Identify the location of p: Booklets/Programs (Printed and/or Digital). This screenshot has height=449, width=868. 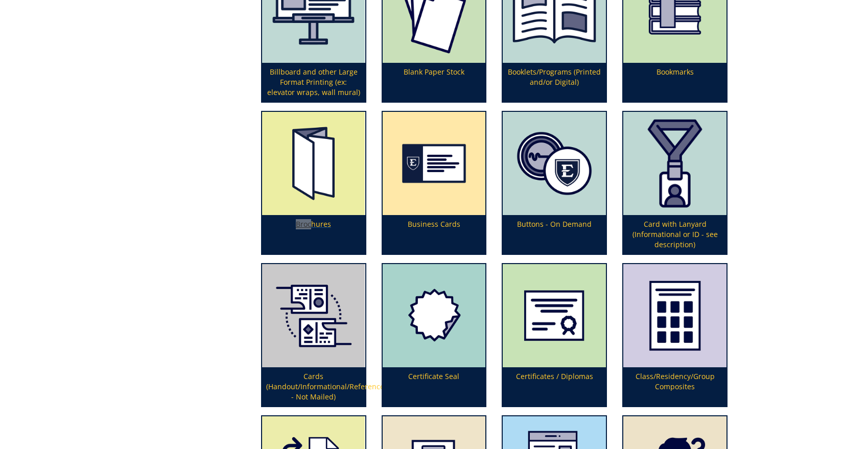
(554, 82).